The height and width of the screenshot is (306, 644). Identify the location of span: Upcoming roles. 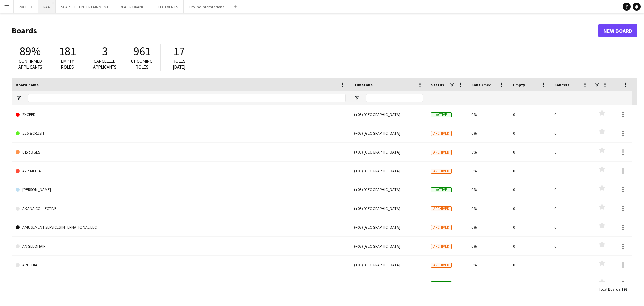
(142, 64).